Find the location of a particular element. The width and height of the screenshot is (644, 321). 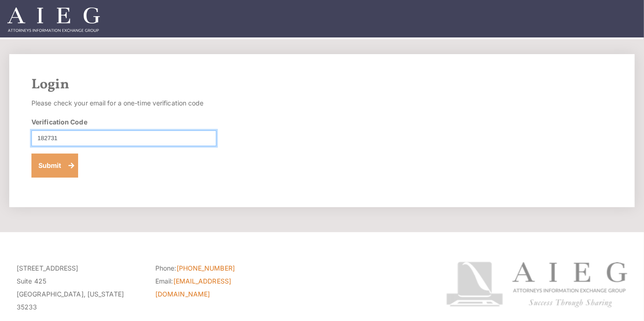

button: Submit is located at coordinates (55, 165).